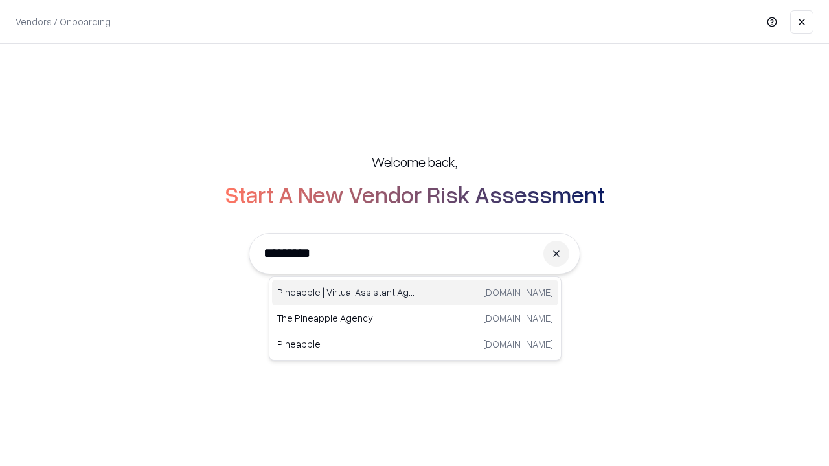  What do you see at coordinates (415, 318) in the screenshot?
I see `div: Suggestions` at bounding box center [415, 318].